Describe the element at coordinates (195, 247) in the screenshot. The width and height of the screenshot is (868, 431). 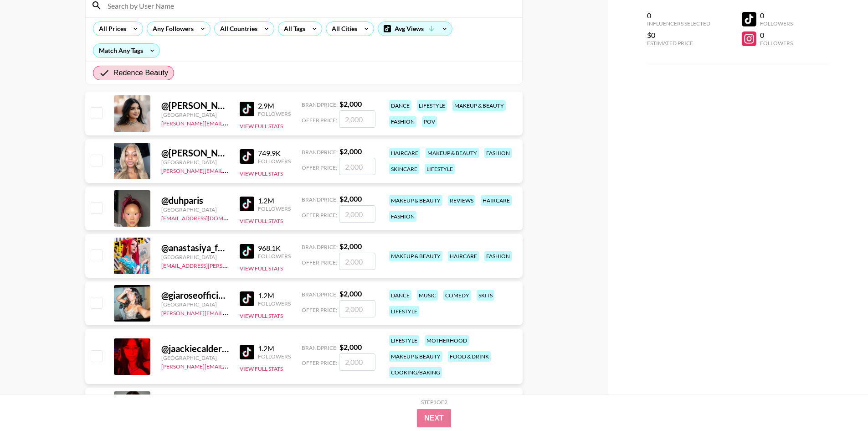
I see `div: @ anastasiya_fukkacumi1` at that location.